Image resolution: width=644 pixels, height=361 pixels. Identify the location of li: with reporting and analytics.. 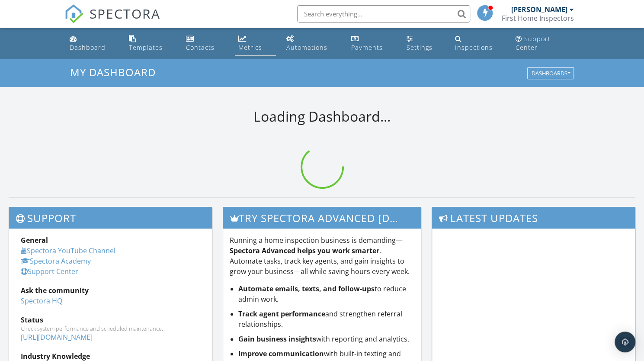
(327, 338).